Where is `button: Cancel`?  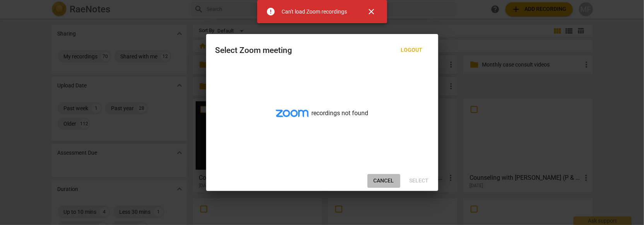
button: Cancel is located at coordinates (383, 181).